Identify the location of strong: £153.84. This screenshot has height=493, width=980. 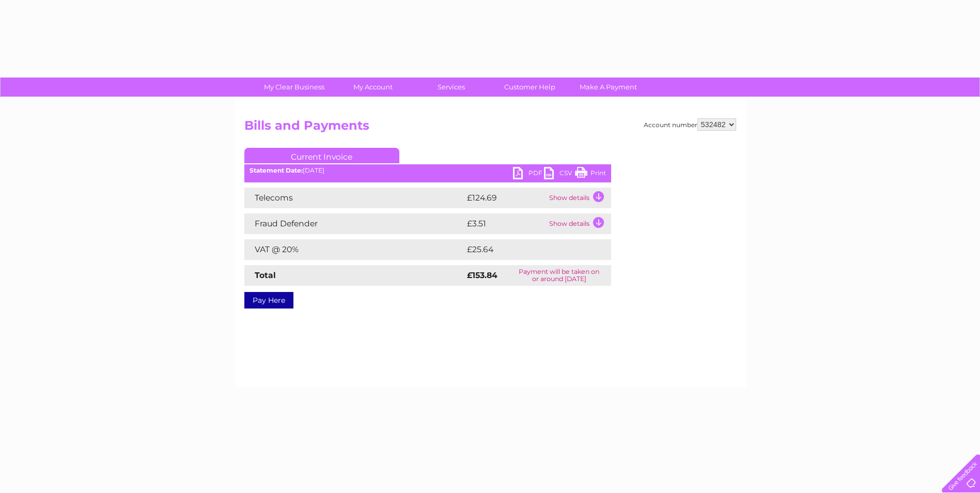
(482, 275).